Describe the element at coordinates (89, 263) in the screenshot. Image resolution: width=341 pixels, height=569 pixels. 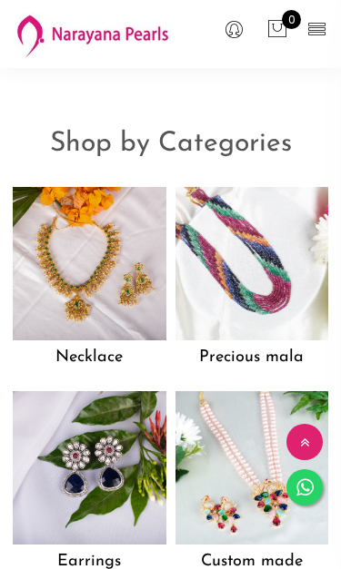
I see `img: Necklace` at that location.